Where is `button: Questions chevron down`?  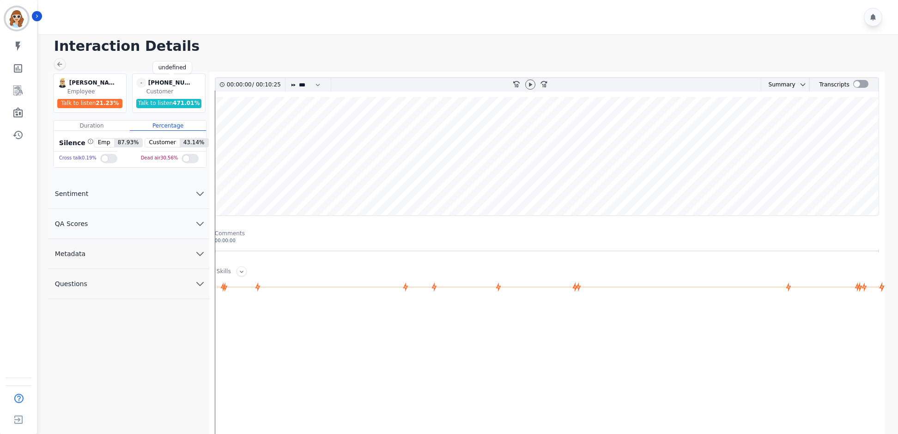 button: Questions chevron down is located at coordinates (128, 284).